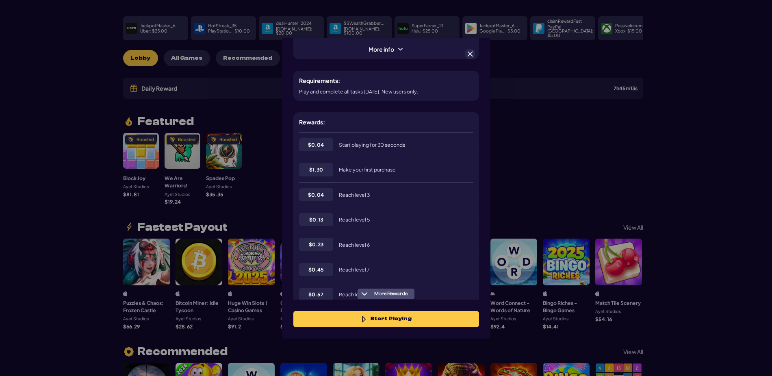 This screenshot has height=376, width=772. I want to click on span: More Rewards, so click(391, 293).